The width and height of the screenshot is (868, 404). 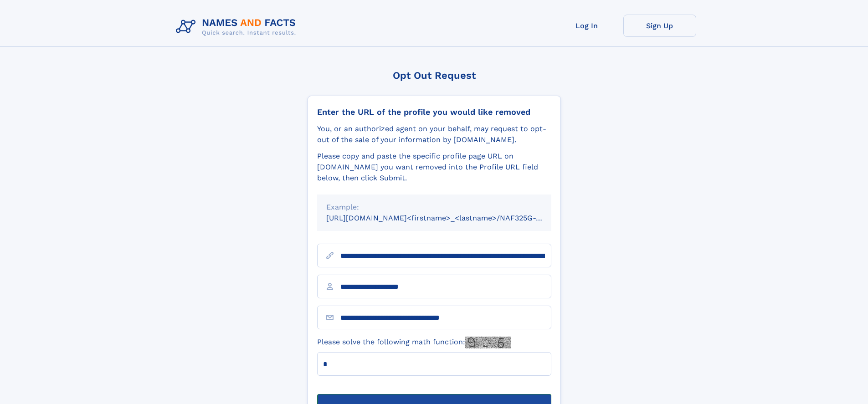 What do you see at coordinates (660, 25) in the screenshot?
I see `a: Sign Up` at bounding box center [660, 25].